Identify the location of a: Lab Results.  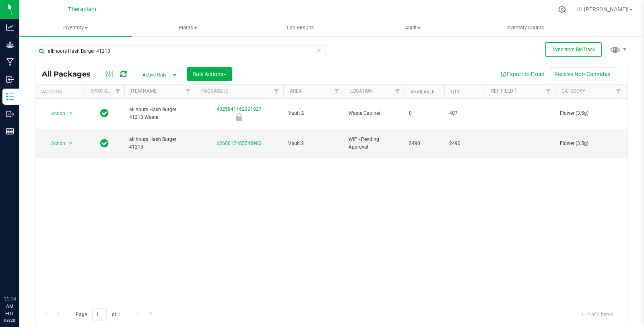
(300, 28).